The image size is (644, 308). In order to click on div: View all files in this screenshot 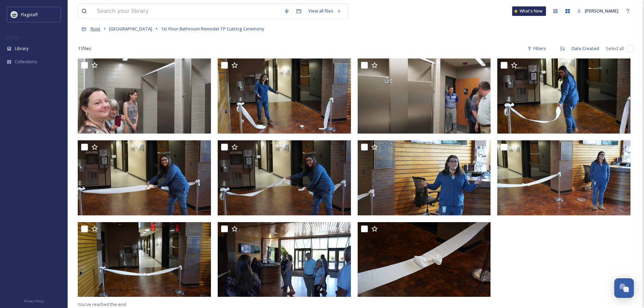, I will do `click(325, 11)`.